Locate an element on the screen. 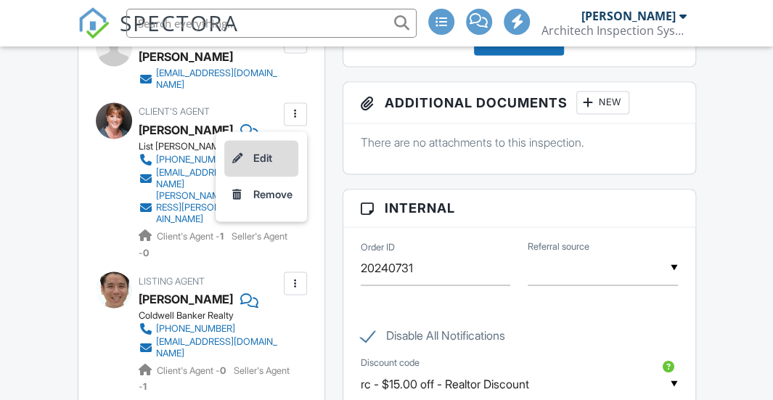 The width and height of the screenshot is (773, 400). span: Client's Agent is located at coordinates (174, 111).